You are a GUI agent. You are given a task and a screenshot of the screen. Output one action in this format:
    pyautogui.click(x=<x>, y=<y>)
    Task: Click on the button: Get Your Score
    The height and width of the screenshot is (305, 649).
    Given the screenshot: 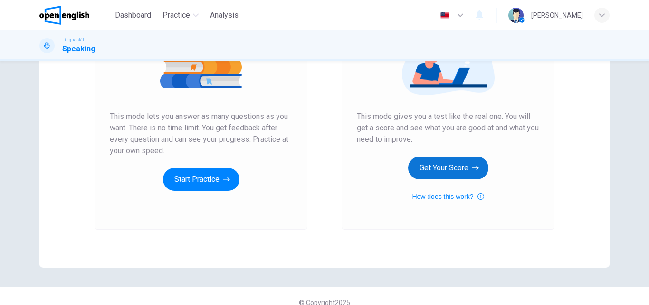 What is the action you would take?
    pyautogui.click(x=448, y=168)
    